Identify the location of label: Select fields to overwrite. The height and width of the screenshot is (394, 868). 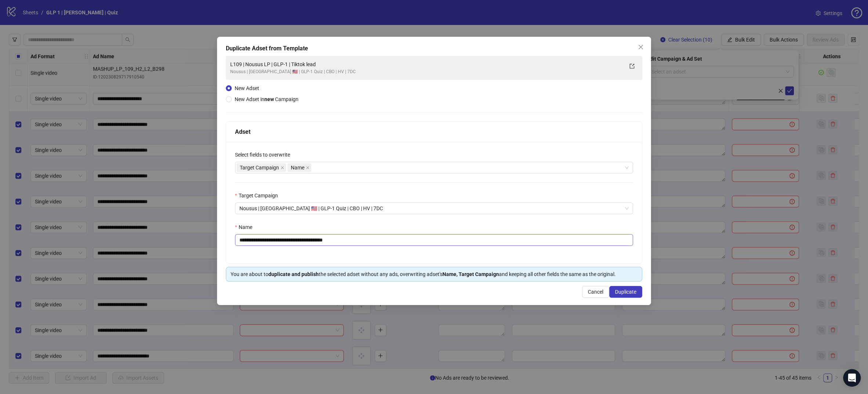
(265, 155).